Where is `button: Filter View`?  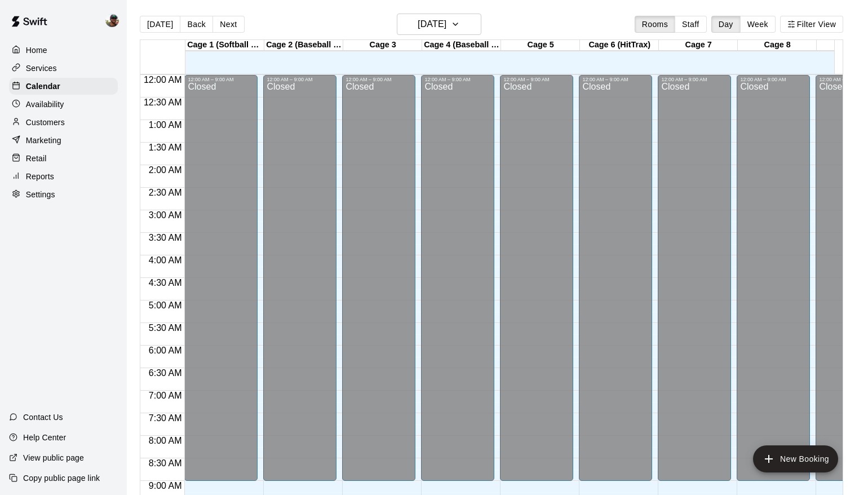 button: Filter View is located at coordinates (812, 24).